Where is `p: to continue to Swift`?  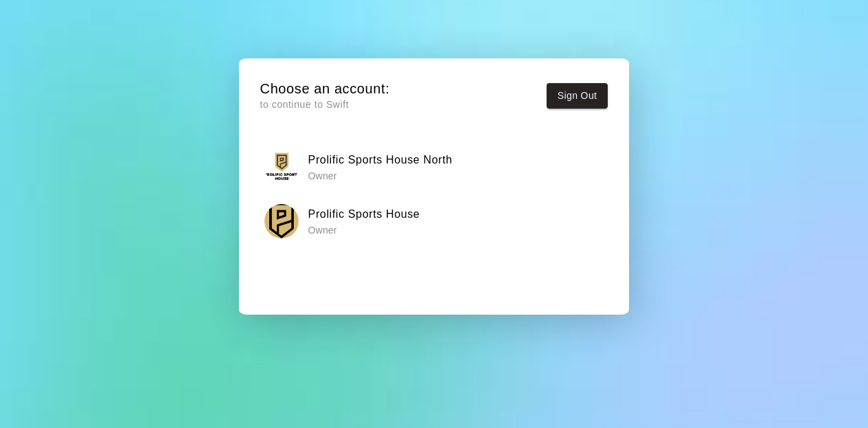
p: to continue to Swift is located at coordinates (325, 104).